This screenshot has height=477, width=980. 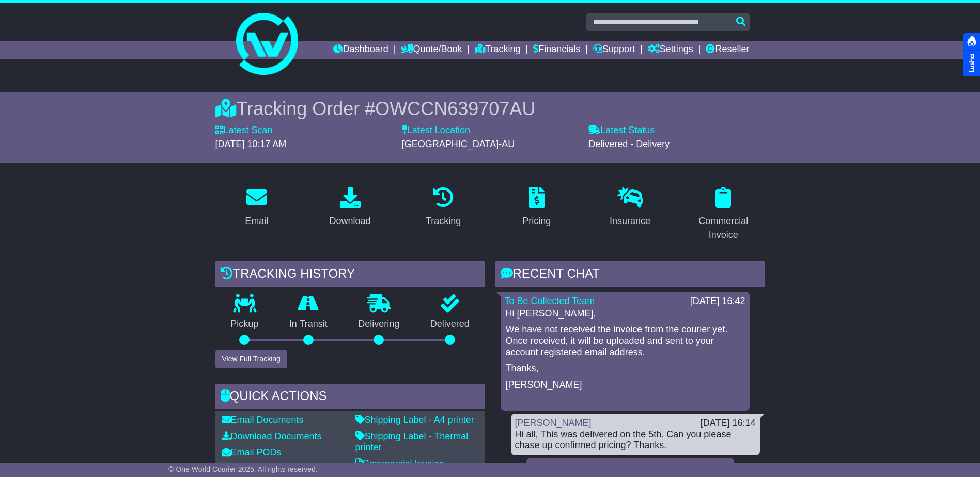 I want to click on a: Dashboard, so click(x=360, y=50).